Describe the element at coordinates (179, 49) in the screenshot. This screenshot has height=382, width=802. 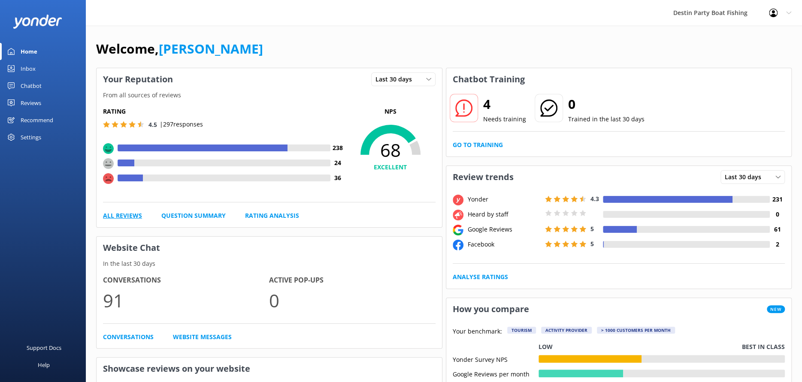
I see `h1: Welcome,` at that location.